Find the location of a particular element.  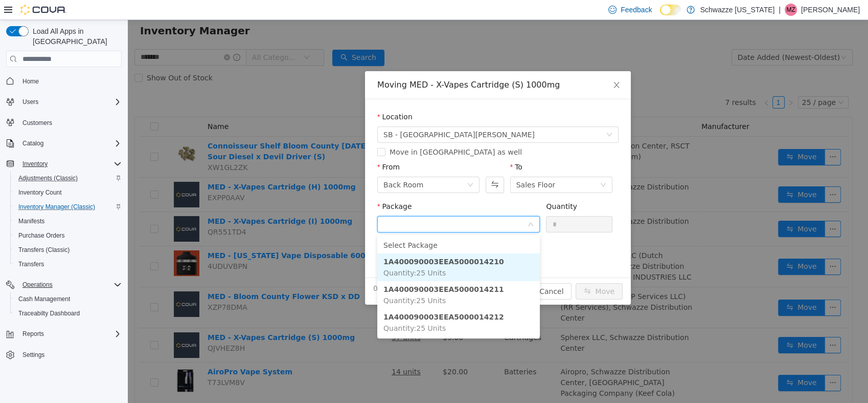

button: Home is located at coordinates (64, 80).